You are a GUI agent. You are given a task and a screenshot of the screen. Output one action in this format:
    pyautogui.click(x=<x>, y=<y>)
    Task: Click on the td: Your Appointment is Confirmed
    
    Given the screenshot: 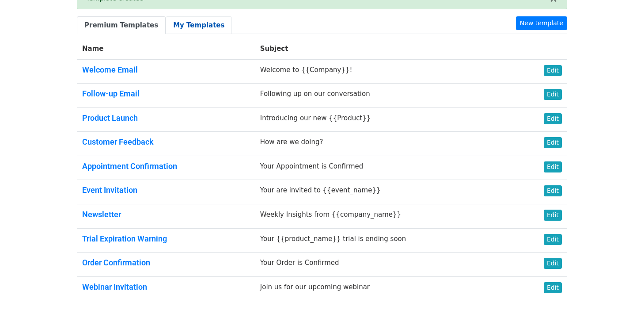 What is the action you would take?
    pyautogui.click(x=387, y=168)
    